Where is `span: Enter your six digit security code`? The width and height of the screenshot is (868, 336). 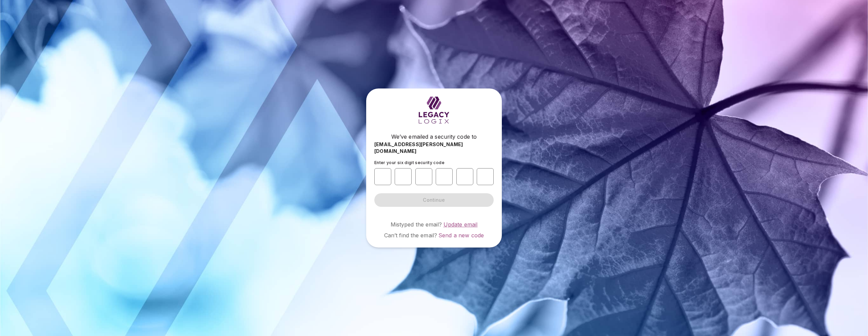 span: Enter your six digit security code is located at coordinates (410, 162).